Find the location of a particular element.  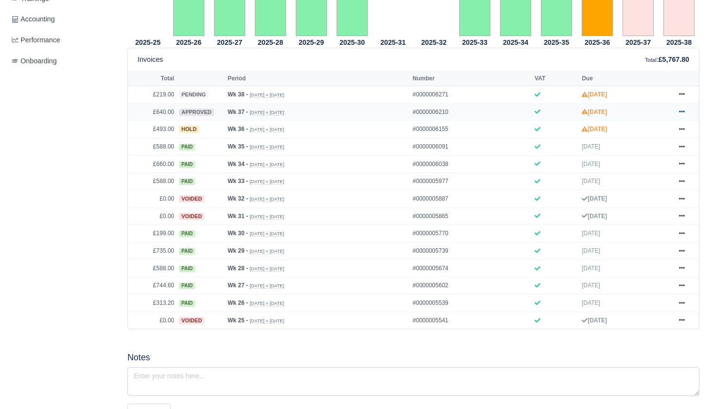

td: £493.00 is located at coordinates (152, 129).